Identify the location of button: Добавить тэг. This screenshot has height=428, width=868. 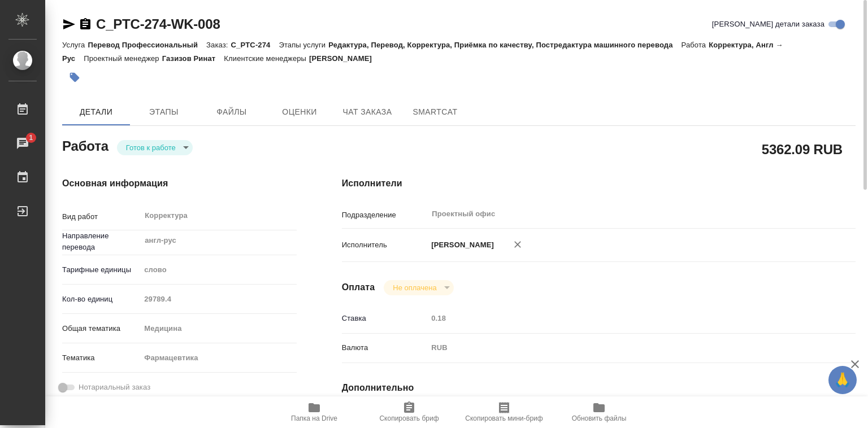
(74, 77).